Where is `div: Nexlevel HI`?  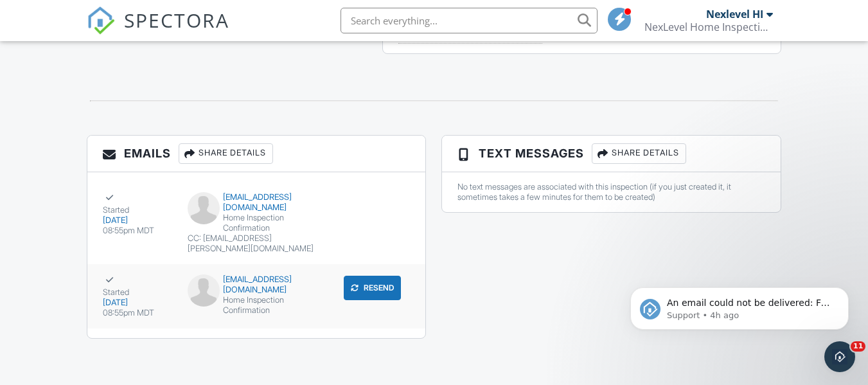
div: Nexlevel HI is located at coordinates (734, 14).